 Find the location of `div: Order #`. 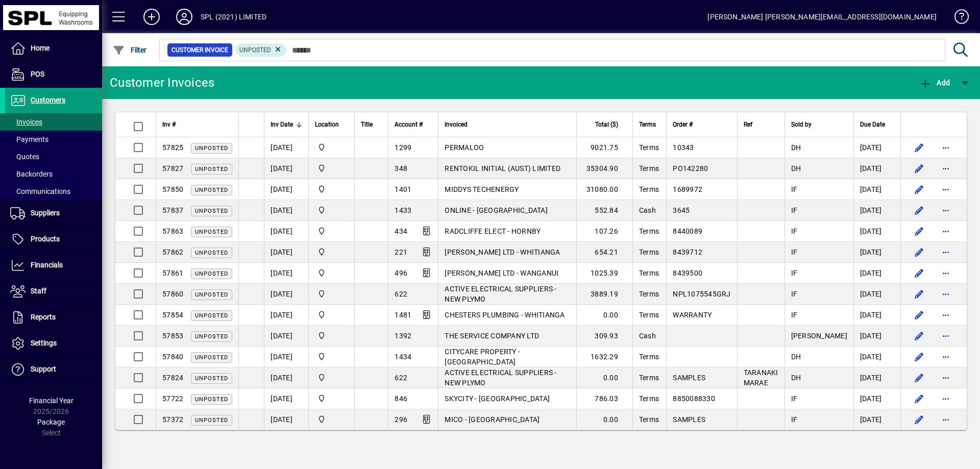

div: Order # is located at coordinates (702, 125).